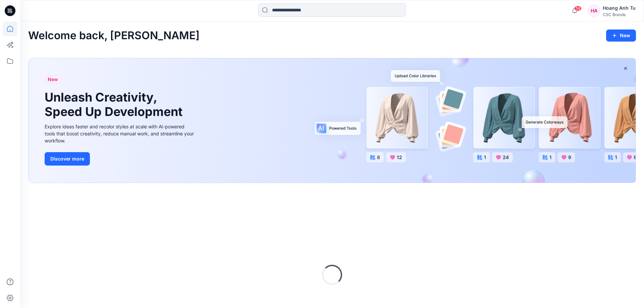 Image resolution: width=644 pixels, height=308 pixels. What do you see at coordinates (578, 9) in the screenshot?
I see `span: 58` at bounding box center [578, 9].